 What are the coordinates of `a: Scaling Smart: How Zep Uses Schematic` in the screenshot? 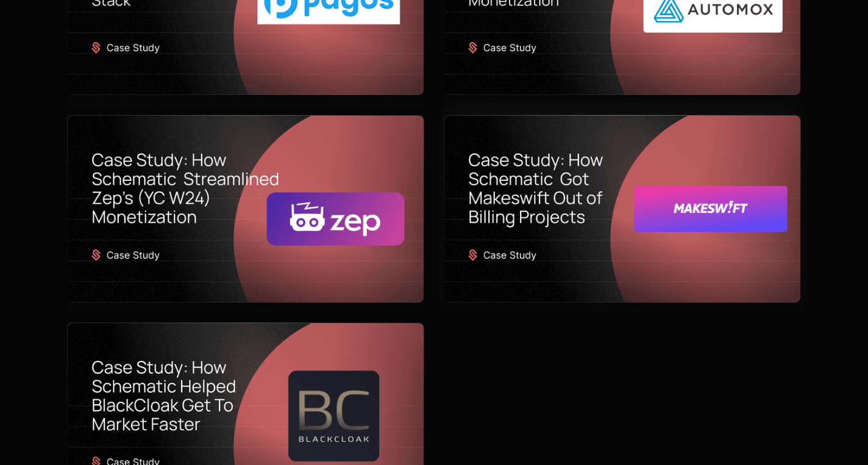 It's located at (245, 209).